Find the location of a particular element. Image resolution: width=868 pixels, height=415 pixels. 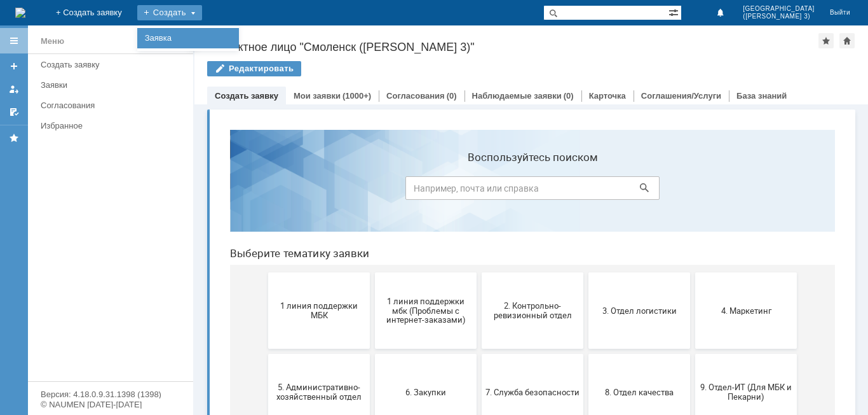

a: База знаний is located at coordinates (761, 95).